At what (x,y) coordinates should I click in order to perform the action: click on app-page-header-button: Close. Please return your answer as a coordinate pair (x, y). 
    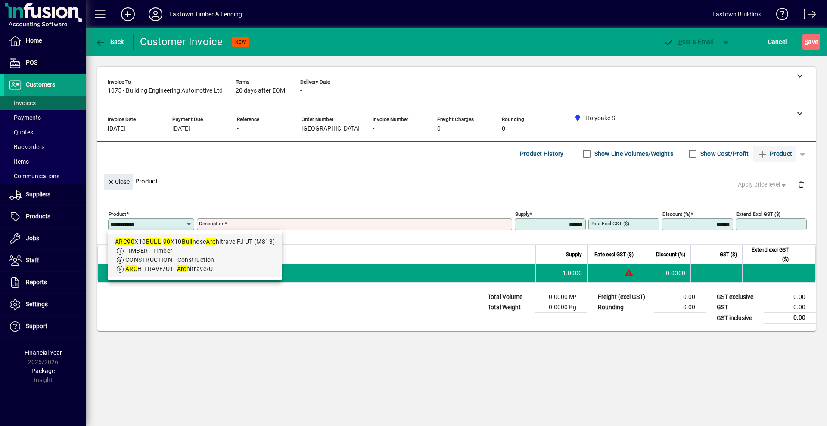
    Looking at the image, I should click on (118, 181).